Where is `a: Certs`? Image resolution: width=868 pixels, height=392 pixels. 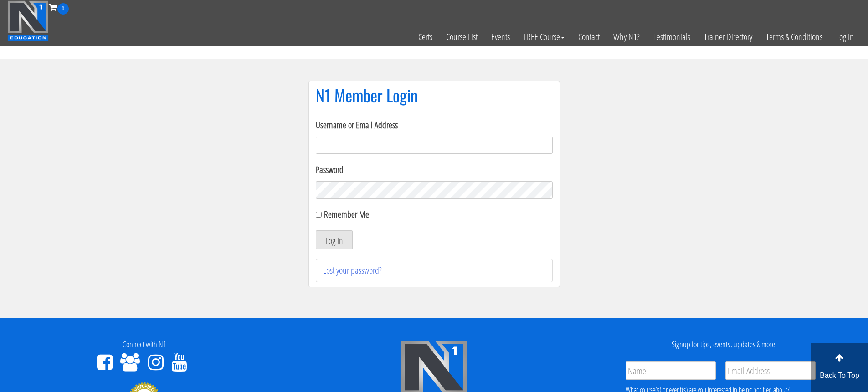
a: Certs is located at coordinates (425, 37).